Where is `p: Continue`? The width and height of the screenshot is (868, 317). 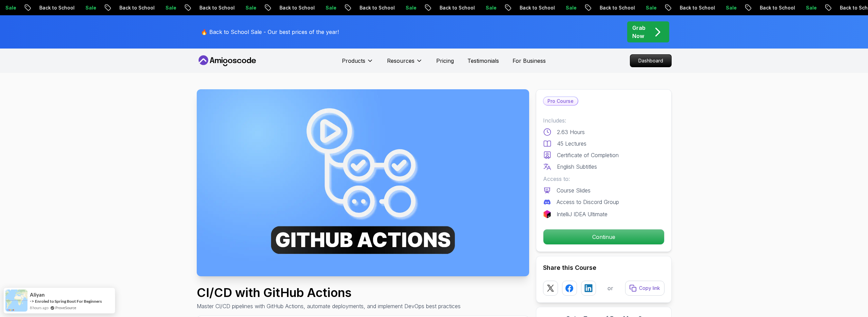
p: Continue is located at coordinates (604, 237).